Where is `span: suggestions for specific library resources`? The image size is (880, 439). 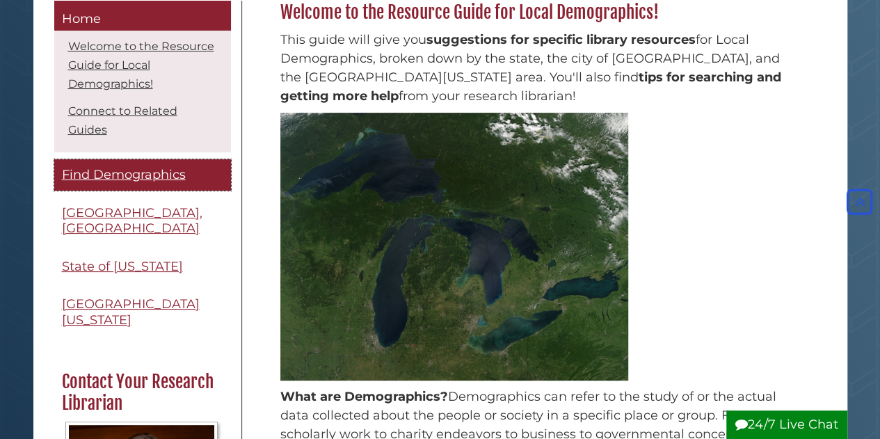 span: suggestions for specific library resources is located at coordinates (561, 40).